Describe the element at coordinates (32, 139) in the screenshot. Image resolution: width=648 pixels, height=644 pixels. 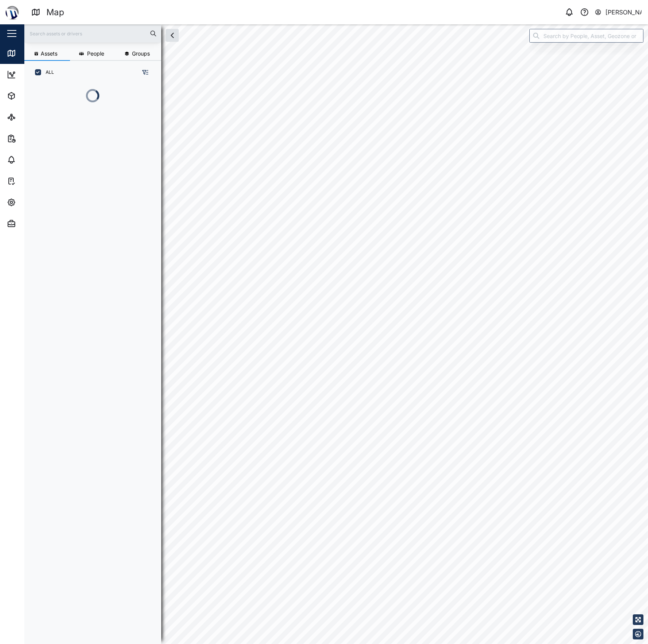
I see `div: Reports` at that location.